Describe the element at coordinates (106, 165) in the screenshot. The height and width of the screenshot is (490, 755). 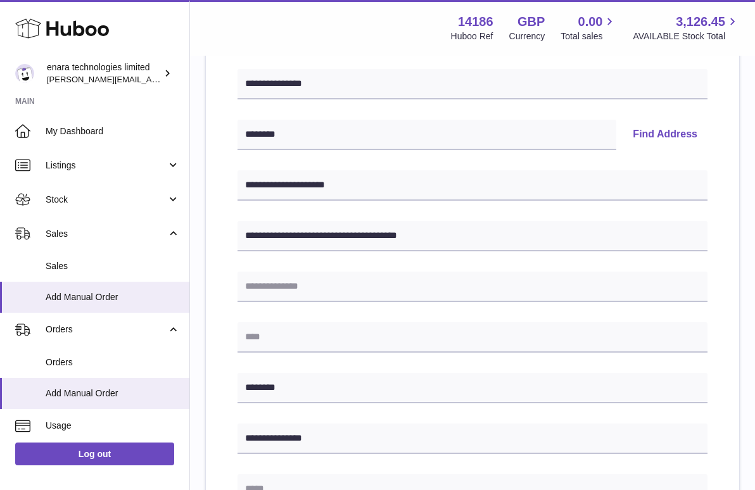
I see `span: Listings` at that location.